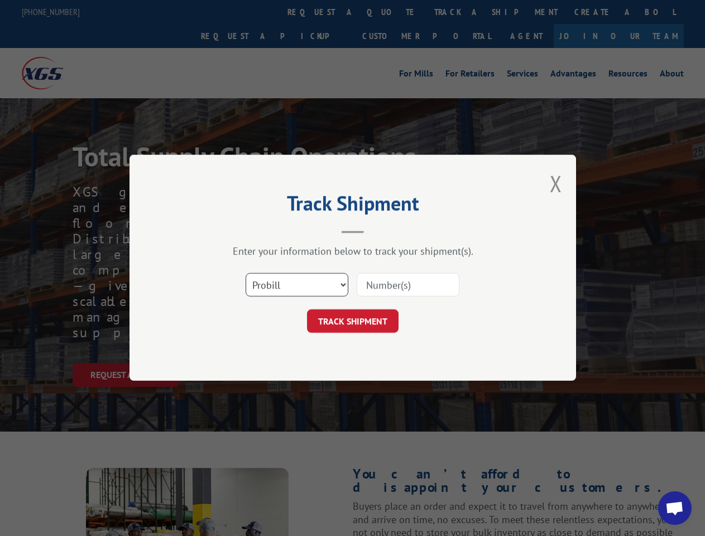 Image resolution: width=705 pixels, height=536 pixels. Describe the element at coordinates (556, 183) in the screenshot. I see `button: Close modal` at that location.